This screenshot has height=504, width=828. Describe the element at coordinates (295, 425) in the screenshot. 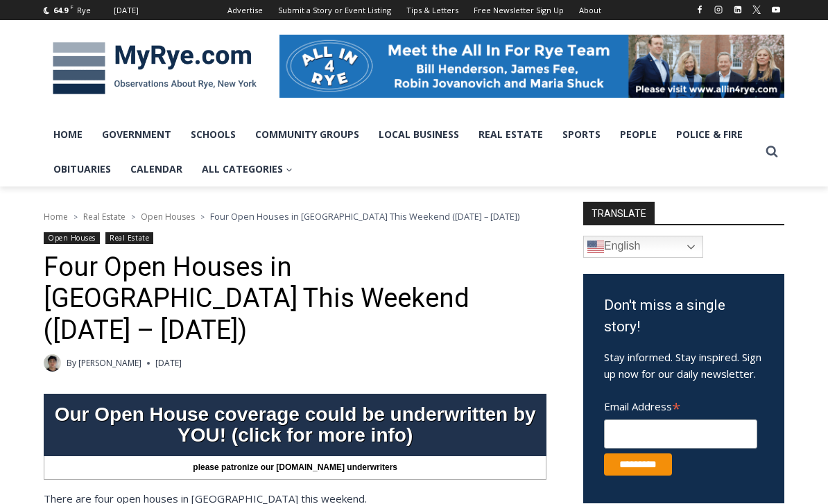

I see `div: Our Open House coverage could be underwritten by YOU! (click for more info)` at that location.